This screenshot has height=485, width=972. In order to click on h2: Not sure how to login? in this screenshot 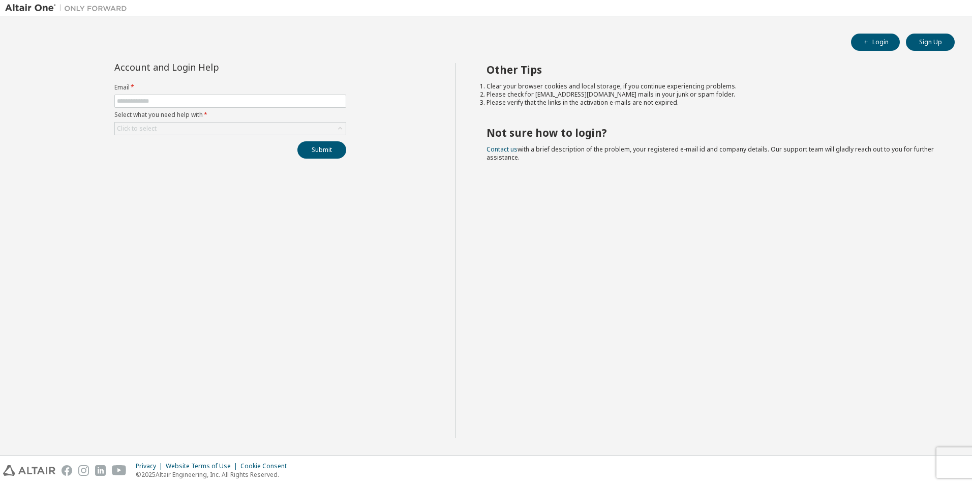, I will do `click(712, 133)`.